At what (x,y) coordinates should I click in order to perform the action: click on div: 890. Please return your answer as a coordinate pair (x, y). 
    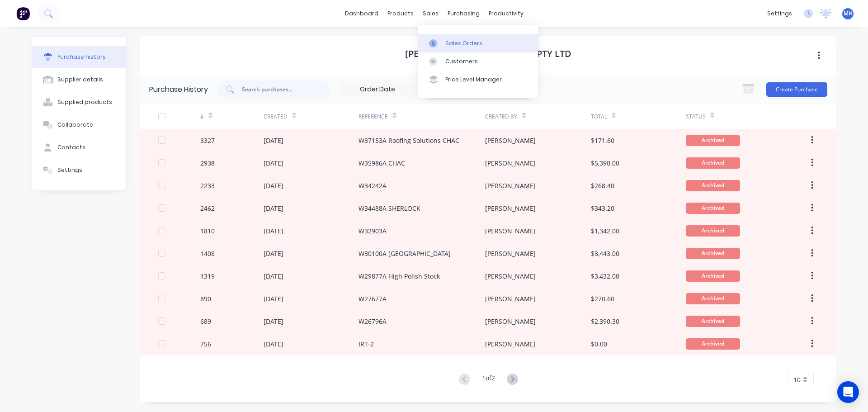
    Looking at the image, I should click on (206, 299).